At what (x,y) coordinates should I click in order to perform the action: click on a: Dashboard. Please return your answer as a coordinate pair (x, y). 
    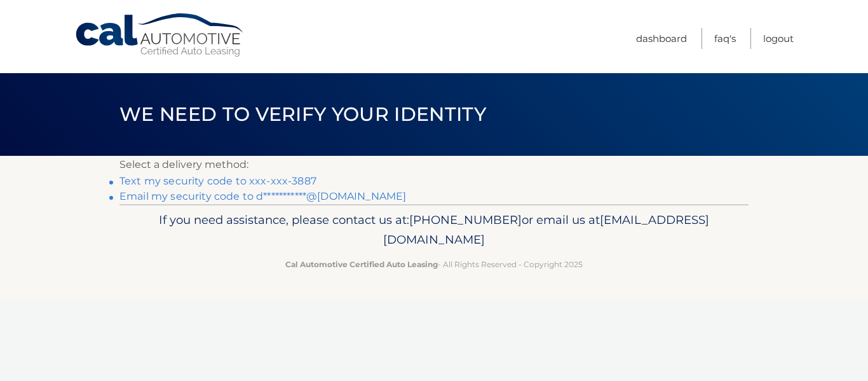
    Looking at the image, I should click on (661, 38).